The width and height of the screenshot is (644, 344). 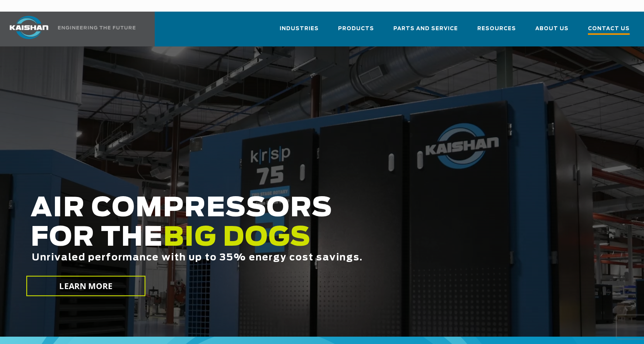 What do you see at coordinates (356, 32) in the screenshot?
I see `a: Products` at bounding box center [356, 32].